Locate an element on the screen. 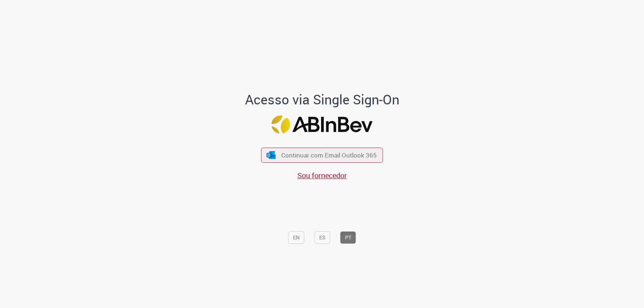  img: Logo ABInBev is located at coordinates (322, 125).